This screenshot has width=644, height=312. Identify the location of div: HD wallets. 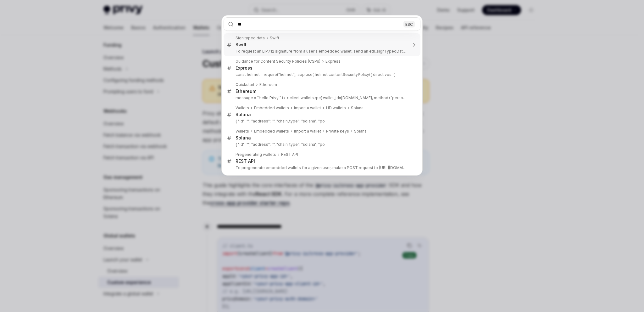
(335, 108).